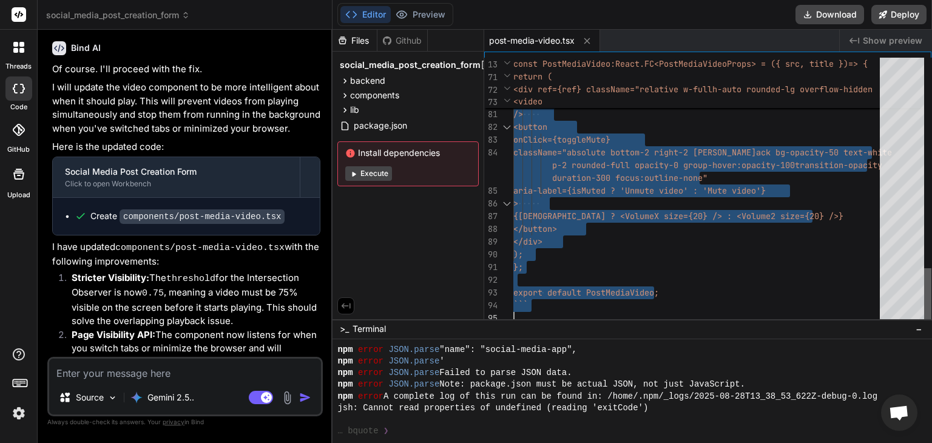 This screenshot has height=443, width=932. Describe the element at coordinates (176, 184) in the screenshot. I see `div: Click to open Workbench` at that location.